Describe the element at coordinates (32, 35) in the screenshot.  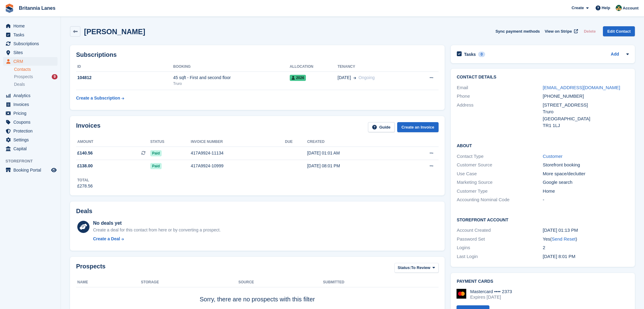
I see `span: Tasks` at that location.